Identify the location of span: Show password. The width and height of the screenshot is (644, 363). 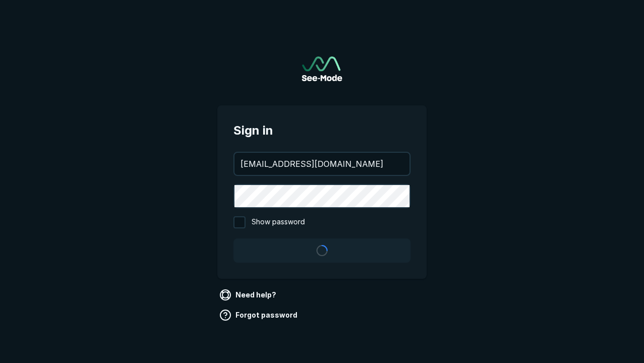
(279, 222).